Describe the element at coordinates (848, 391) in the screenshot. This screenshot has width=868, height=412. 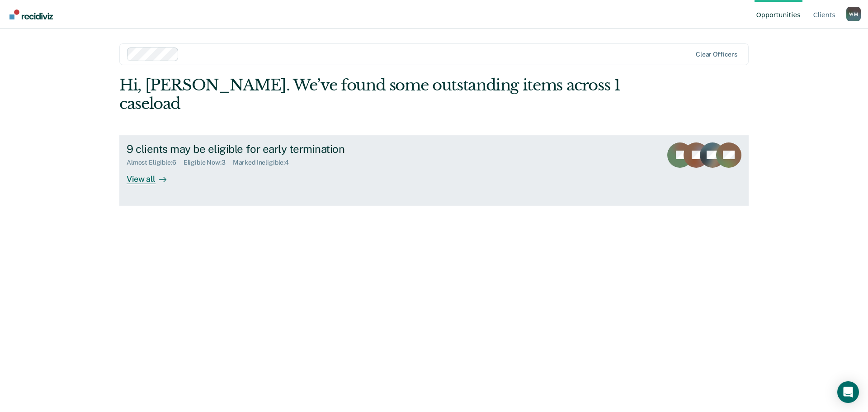
I see `div: Open Intercom Messenger` at that location.